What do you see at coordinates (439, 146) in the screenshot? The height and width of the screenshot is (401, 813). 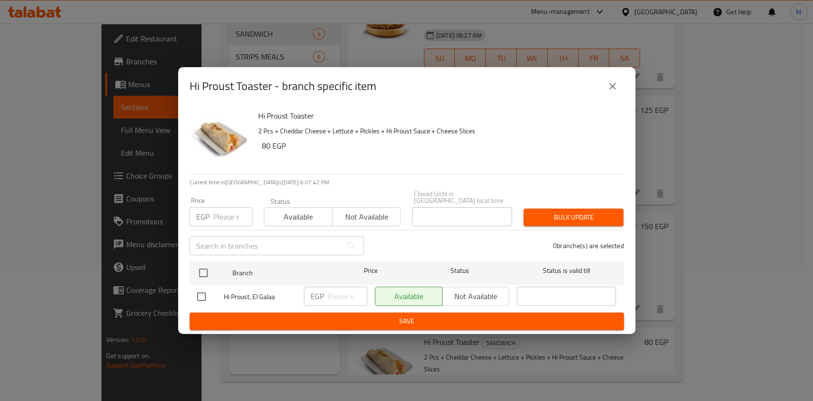 I see `h6: 80 EGP` at bounding box center [439, 146].